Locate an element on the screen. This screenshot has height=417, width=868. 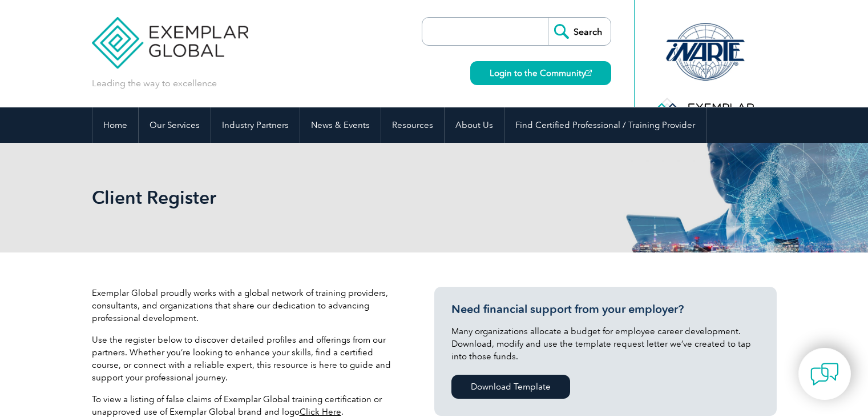
img: contact-chat.png is located at coordinates (825, 374).